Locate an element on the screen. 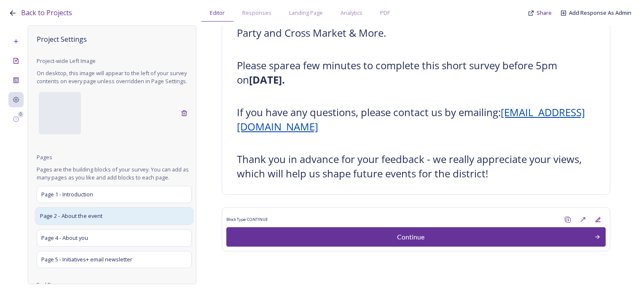  span: Page 5 - Initiatives+ email newsletter is located at coordinates (87, 259).